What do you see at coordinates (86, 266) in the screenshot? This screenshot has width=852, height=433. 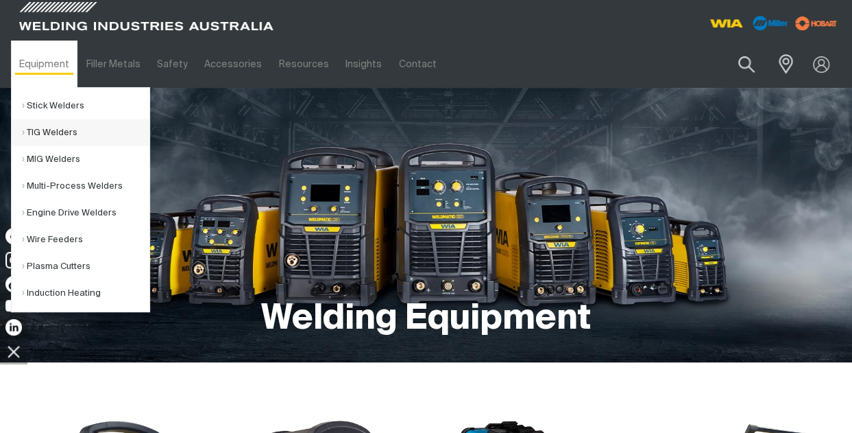 I see `a: Plasma Cutters` at bounding box center [86, 266].